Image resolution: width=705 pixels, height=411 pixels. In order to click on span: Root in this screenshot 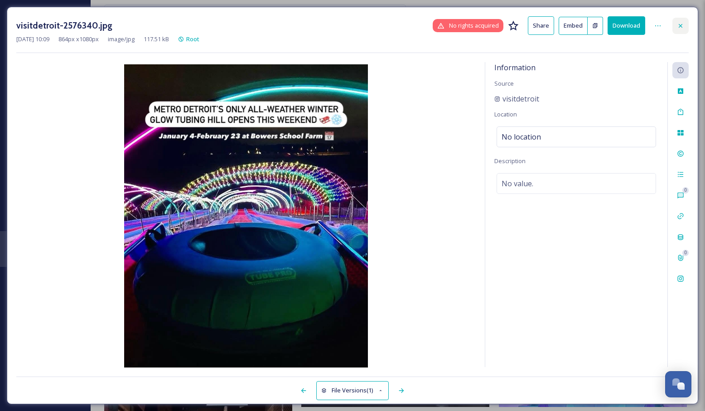, I will do `click(193, 39)`.